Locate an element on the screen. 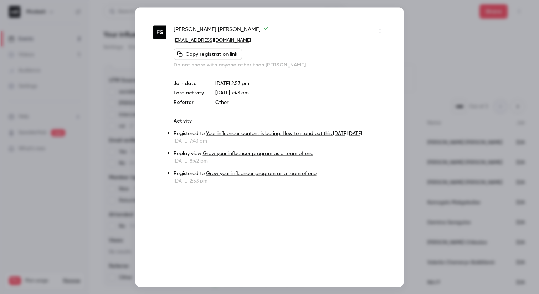  p: Activity is located at coordinates (280, 121).